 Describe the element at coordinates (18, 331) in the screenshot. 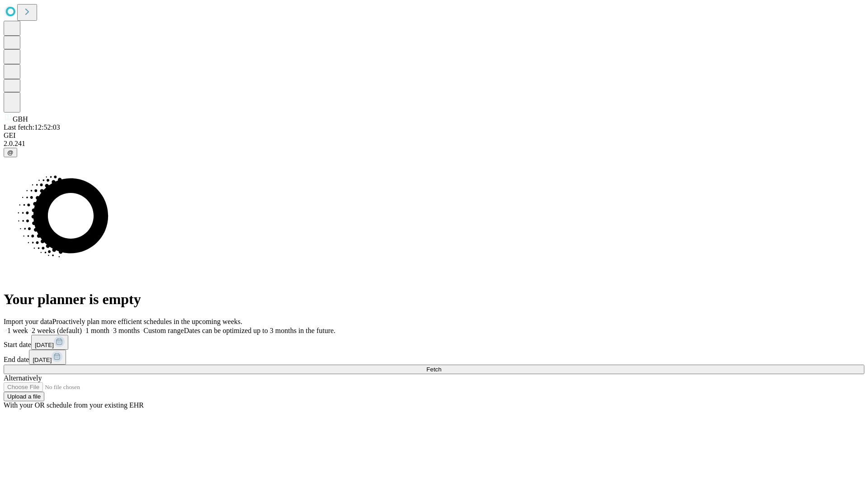

I see `span: 1 week` at that location.